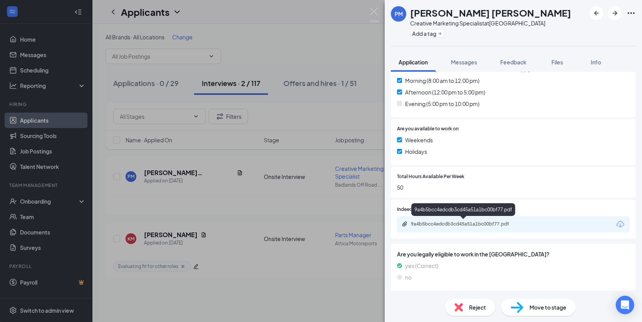 Image resolution: width=642 pixels, height=322 pixels. Describe the element at coordinates (478, 307) in the screenshot. I see `span: Reject` at that location.